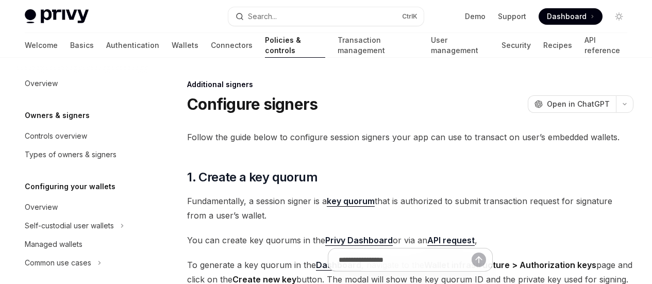 The width and height of the screenshot is (652, 284). What do you see at coordinates (558, 45) in the screenshot?
I see `a: Recipes` at bounding box center [558, 45].